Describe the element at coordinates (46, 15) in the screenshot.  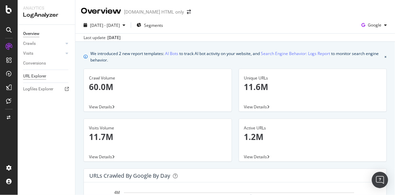
I see `div: LogAnalyzer` at that location.